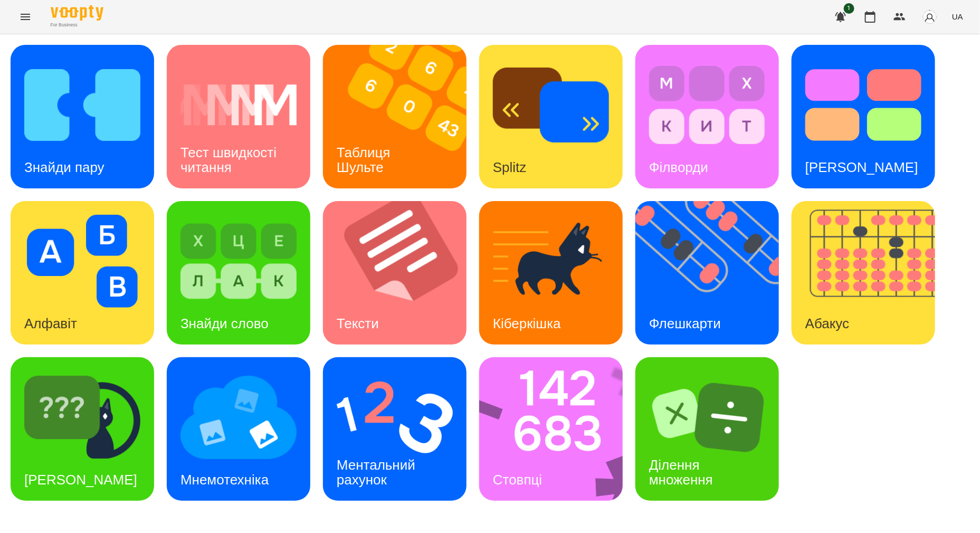 This screenshot has width=980, height=533. Describe the element at coordinates (707, 429) in the screenshot. I see `a: Ділення множенняДілення множення` at that location.